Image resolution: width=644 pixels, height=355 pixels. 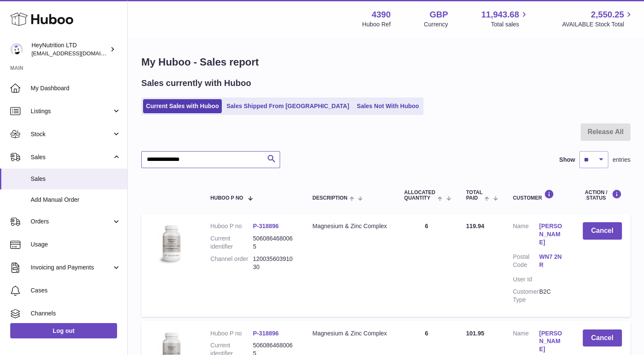 I want to click on span: AVAILABLE Stock Total, so click(x=597, y=24).